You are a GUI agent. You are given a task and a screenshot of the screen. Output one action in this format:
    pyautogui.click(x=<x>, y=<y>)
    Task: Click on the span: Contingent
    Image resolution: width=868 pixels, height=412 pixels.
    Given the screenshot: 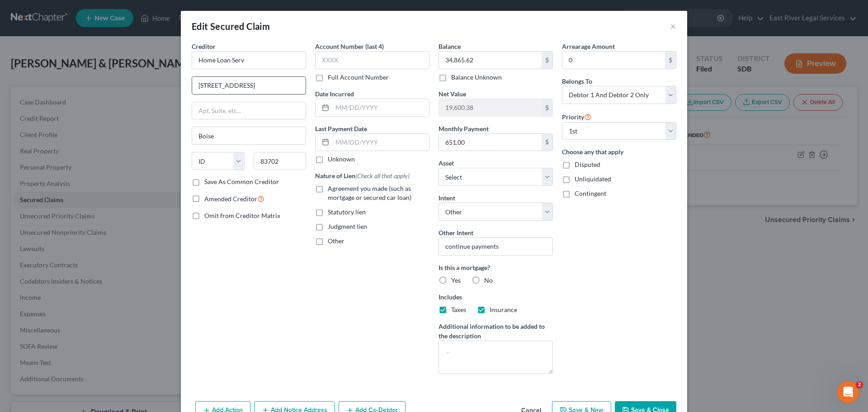 What is the action you would take?
    pyautogui.click(x=590, y=193)
    